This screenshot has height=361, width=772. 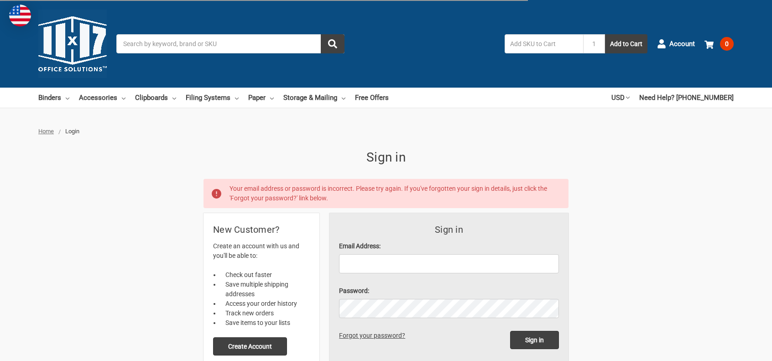 What do you see at coordinates (449, 246) in the screenshot?
I see `label: Email Address:` at bounding box center [449, 246].